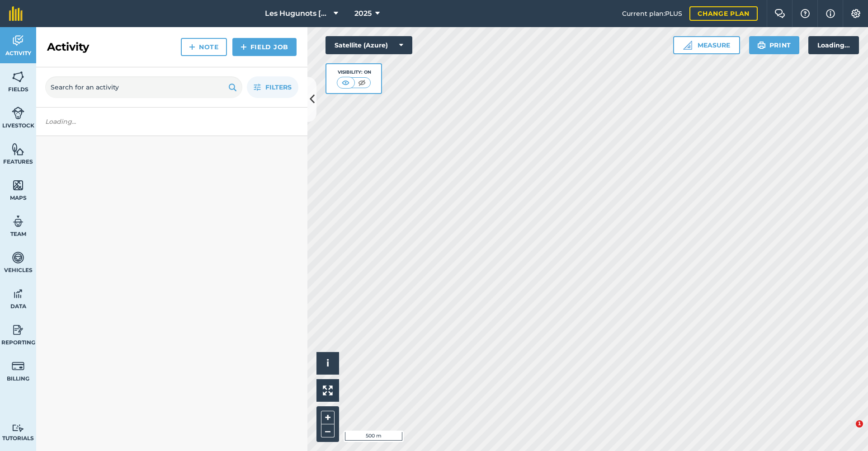  I want to click on a: Change plan, so click(723, 14).